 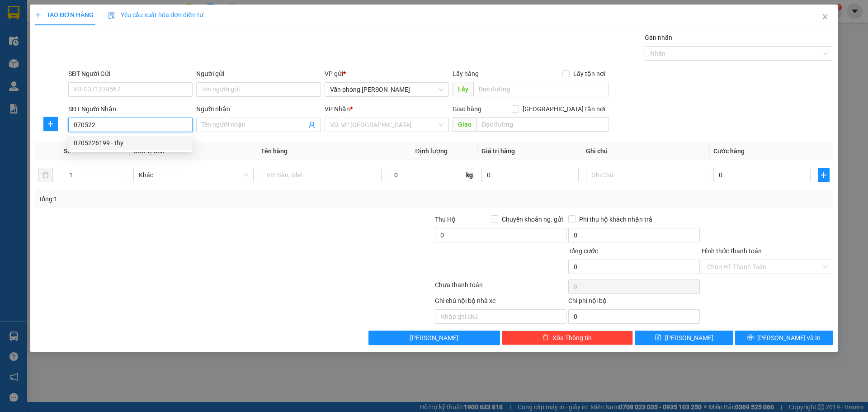 What do you see at coordinates (258, 74) in the screenshot?
I see `div: Người gửi` at bounding box center [258, 74].